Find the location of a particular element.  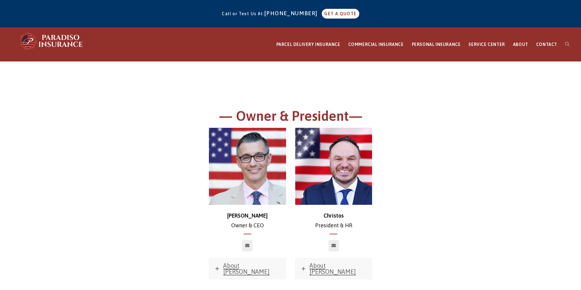

span: ABOUT is located at coordinates (520, 44).